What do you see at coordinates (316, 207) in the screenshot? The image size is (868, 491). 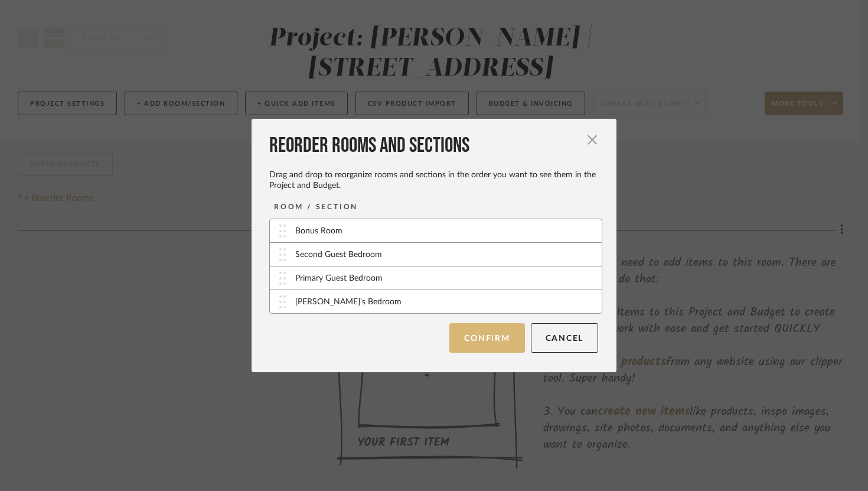 I see `div: ROOM / SECTION` at bounding box center [316, 207].